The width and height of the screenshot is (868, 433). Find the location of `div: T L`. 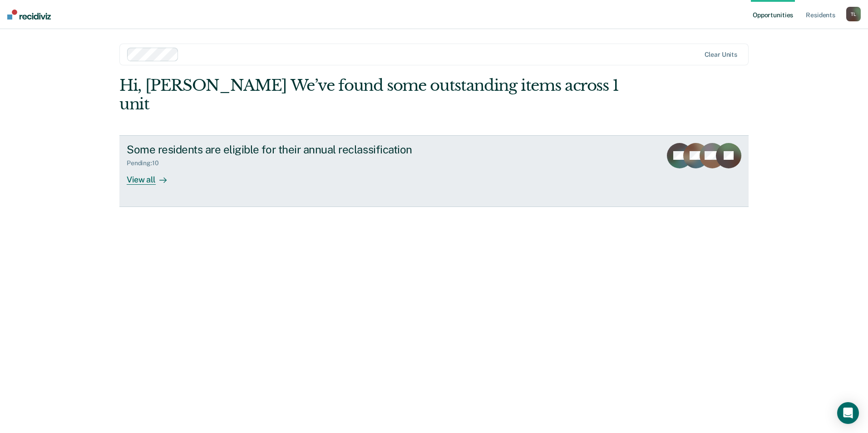

div: T L is located at coordinates (854, 14).